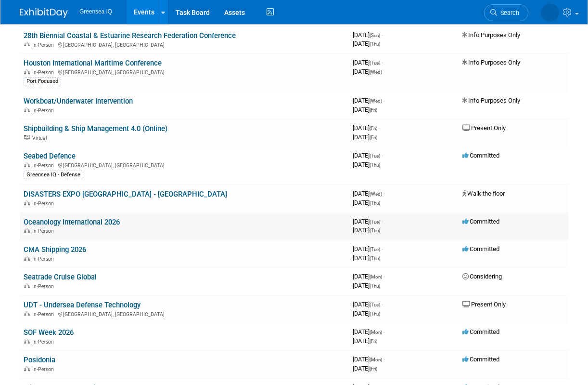  I want to click on div: Port Focused, so click(43, 81).